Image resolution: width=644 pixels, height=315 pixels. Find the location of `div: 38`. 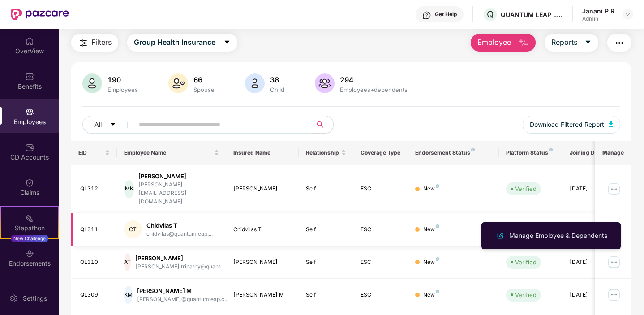

div: 38 is located at coordinates (278, 80).